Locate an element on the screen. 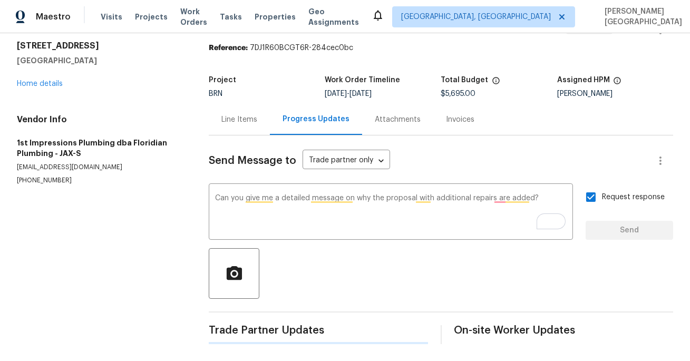 This screenshot has height=361, width=690. div: Attachments is located at coordinates (397, 120).